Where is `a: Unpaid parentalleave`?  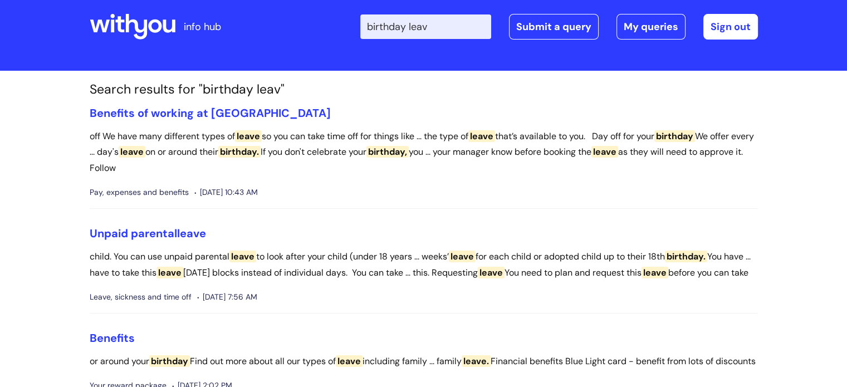 a: Unpaid parentalleave is located at coordinates (148, 233).